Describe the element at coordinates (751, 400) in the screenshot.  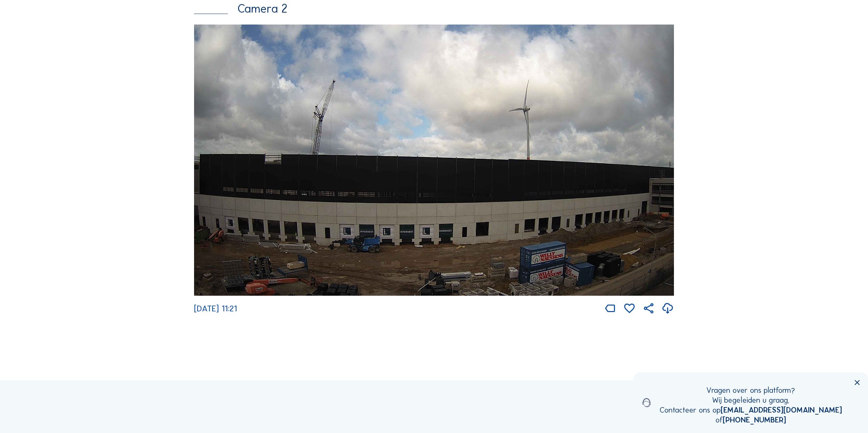
I see `div: Wij begeleiden u graag.` at that location.